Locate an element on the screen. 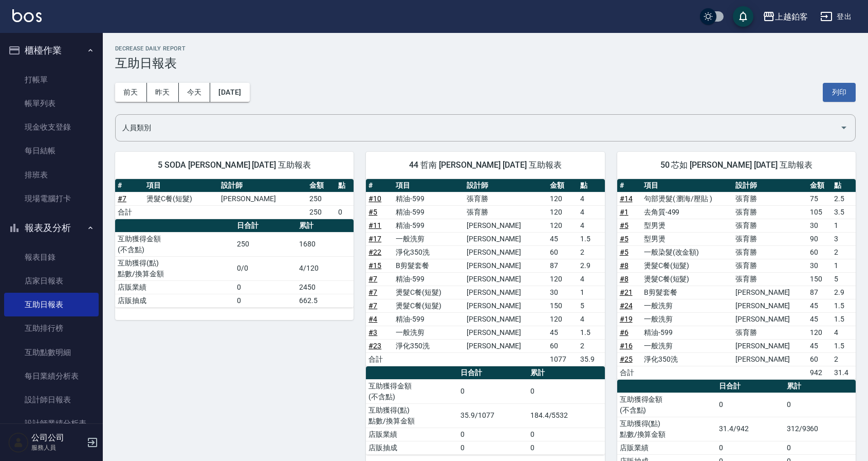 The width and height of the screenshot is (868, 461). td: 互助獲得金額 (不含點) is located at coordinates (412, 391).